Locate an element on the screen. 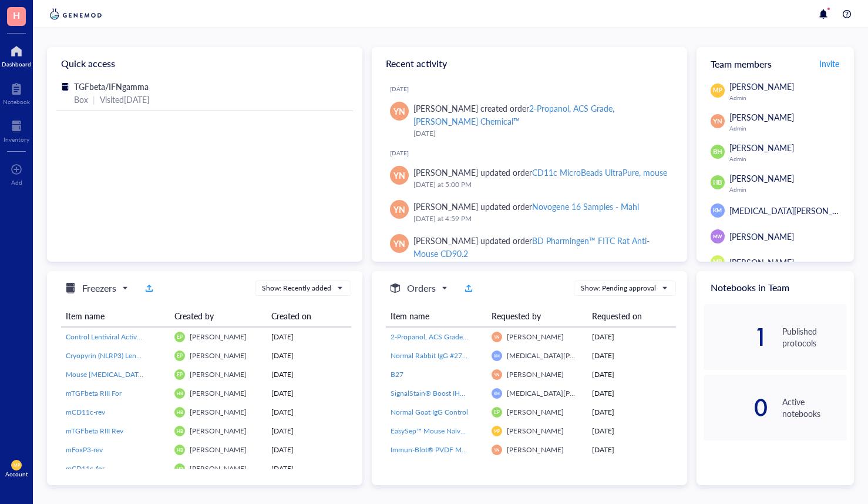 The height and width of the screenshot is (504, 868). th: Item name is located at coordinates (436, 316).